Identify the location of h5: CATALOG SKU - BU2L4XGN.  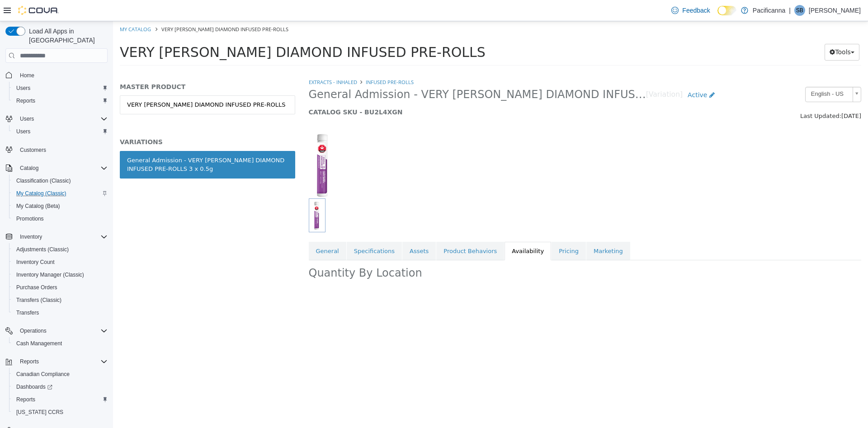
(400, 90).